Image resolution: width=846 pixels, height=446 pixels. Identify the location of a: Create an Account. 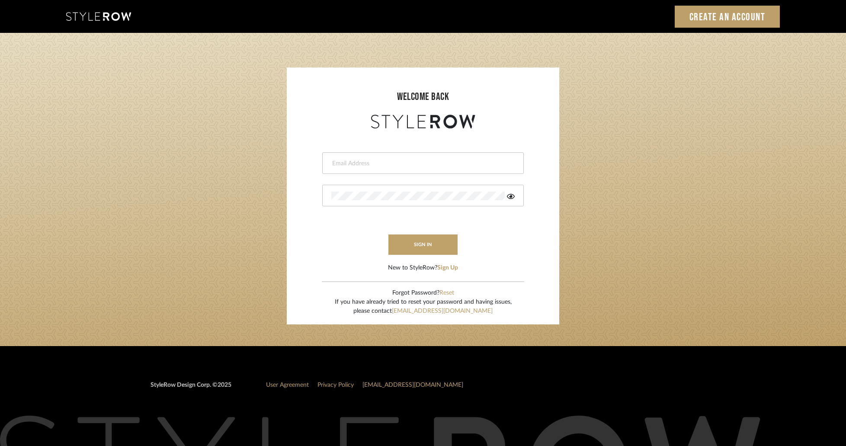
(727, 16).